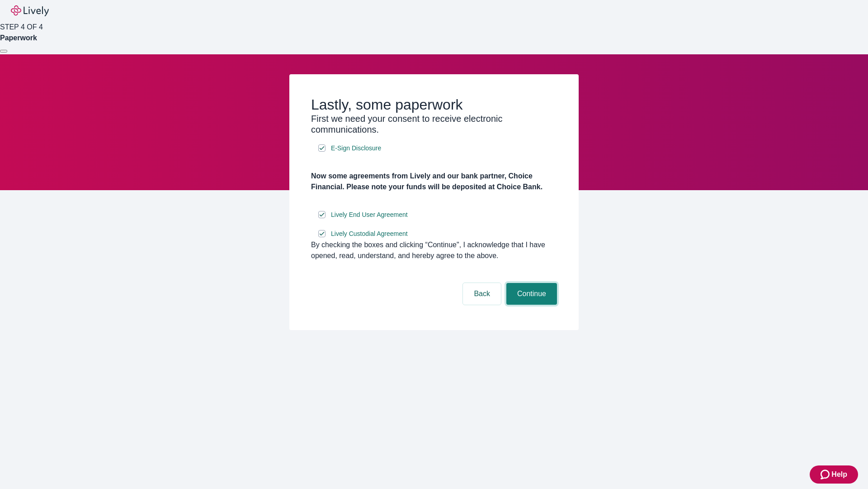 The width and height of the screenshot is (868, 489). Describe the element at coordinates (839, 475) in the screenshot. I see `span: Help` at that location.